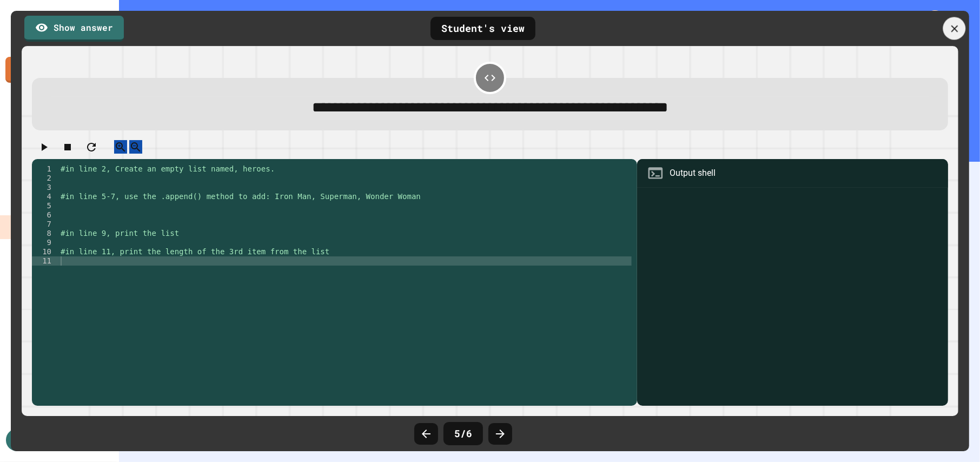  What do you see at coordinates (463, 433) in the screenshot?
I see `div: 5 / 6` at bounding box center [463, 433].